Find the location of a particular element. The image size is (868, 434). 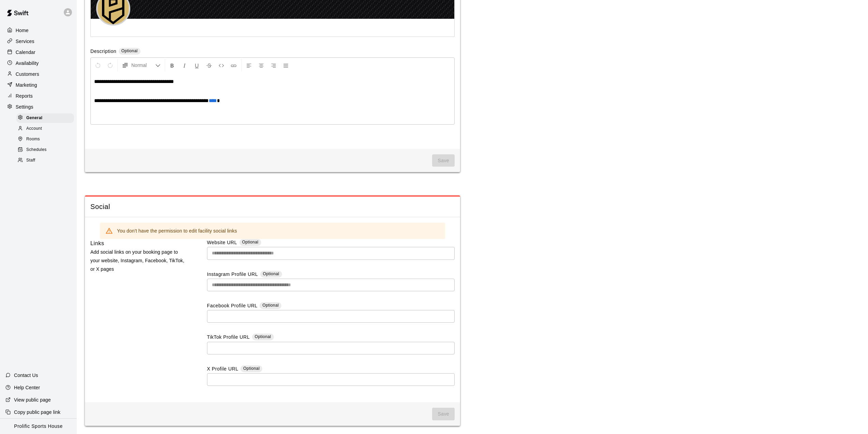

p: Copy public page link is located at coordinates (37, 412).